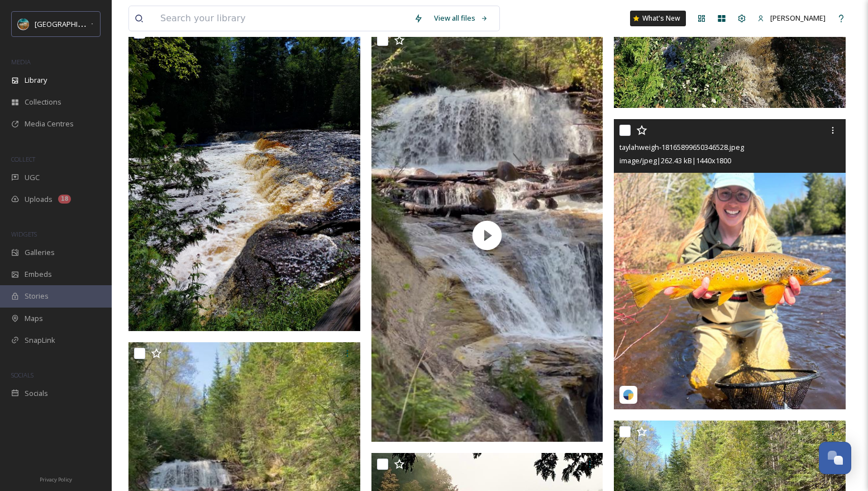 This screenshot has width=868, height=491. Describe the element at coordinates (56, 479) in the screenshot. I see `span: Privacy Policy` at that location.